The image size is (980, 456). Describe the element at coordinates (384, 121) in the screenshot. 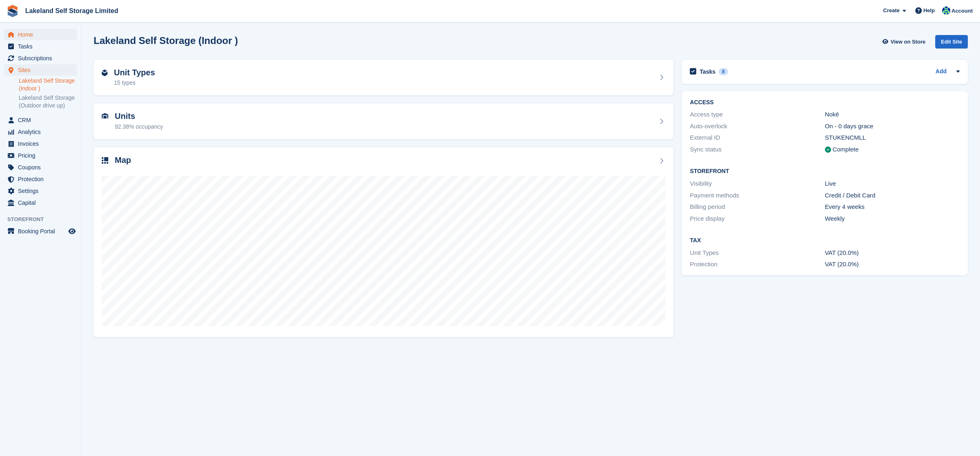

I see `a: Units 92.38% occupancy` at that location.